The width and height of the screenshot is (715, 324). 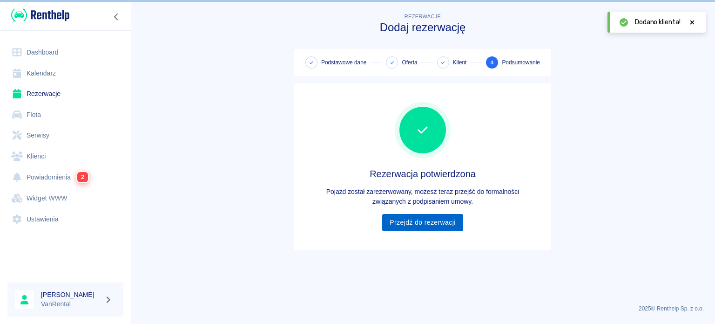 I want to click on span: Oferta, so click(x=409, y=62).